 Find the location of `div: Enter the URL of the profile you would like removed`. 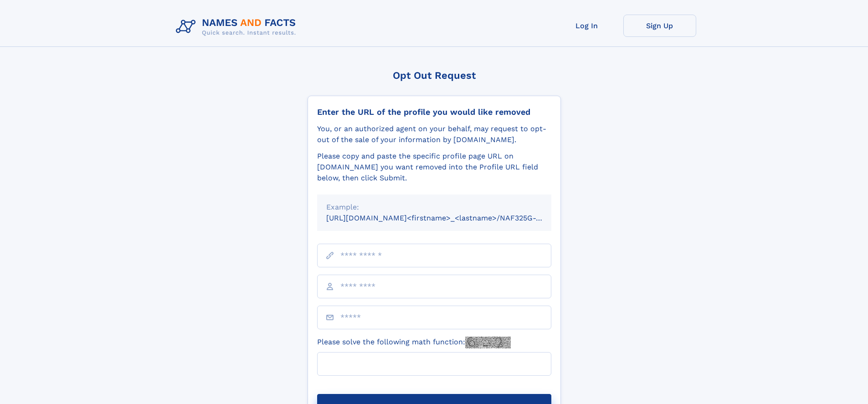

div: Enter the URL of the profile you would like removed is located at coordinates (434, 112).